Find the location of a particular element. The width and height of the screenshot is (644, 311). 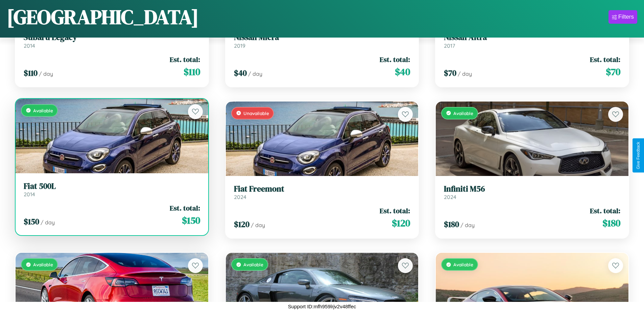

h3: Infiniti M56 is located at coordinates (532, 189).